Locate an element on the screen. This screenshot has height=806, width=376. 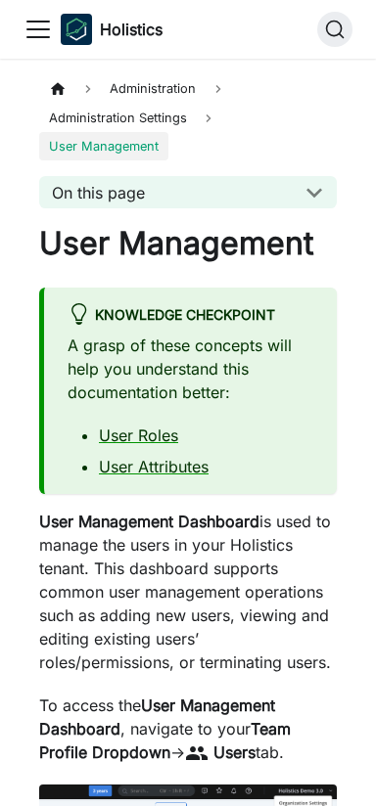
p: A grasp of these concepts will help you understand this documentation better: is located at coordinates (190, 369).